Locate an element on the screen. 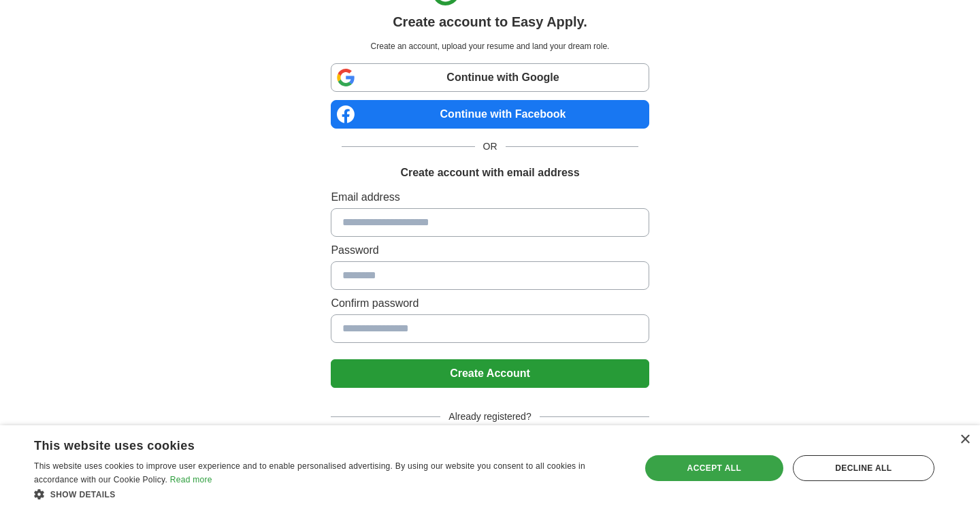  label: Password is located at coordinates (489, 250).